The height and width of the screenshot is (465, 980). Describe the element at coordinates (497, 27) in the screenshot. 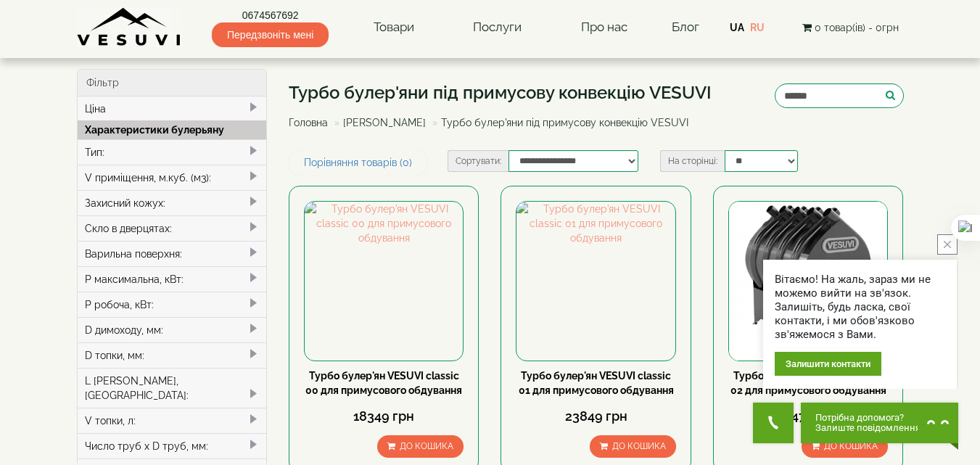

I see `a: Послуги` at that location.